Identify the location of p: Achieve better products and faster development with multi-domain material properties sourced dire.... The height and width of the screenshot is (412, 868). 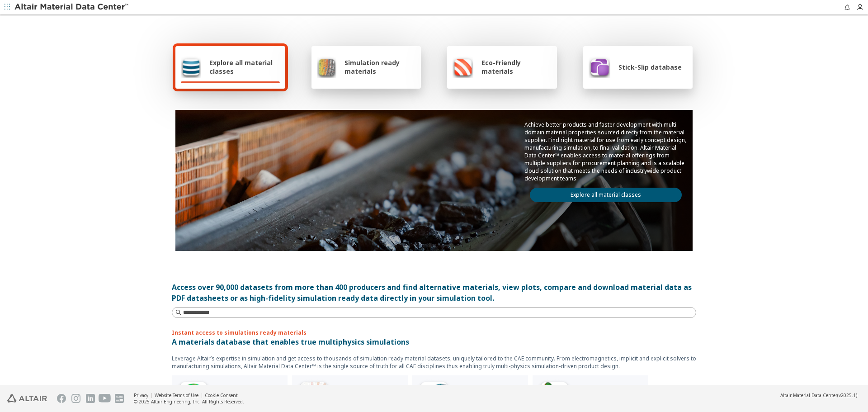
(606, 151).